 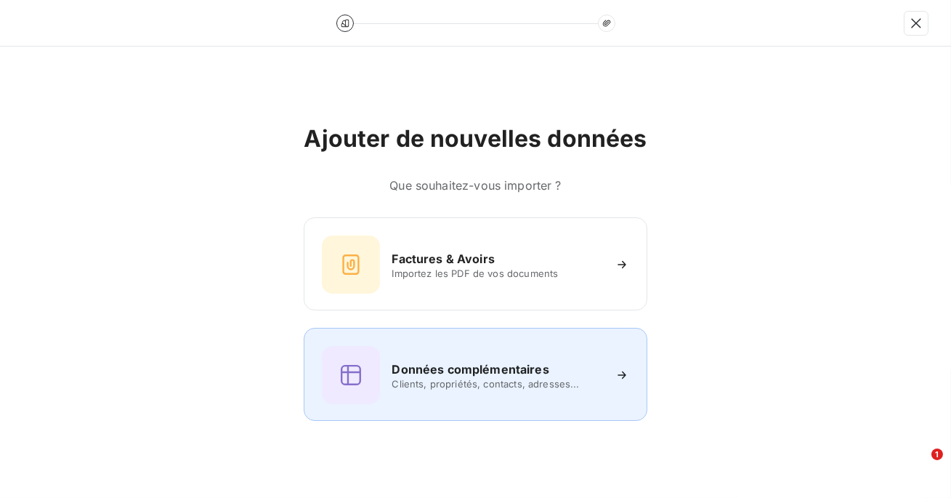 What do you see at coordinates (475, 139) in the screenshot?
I see `h2: Ajouter de nouvelles données` at bounding box center [475, 139].